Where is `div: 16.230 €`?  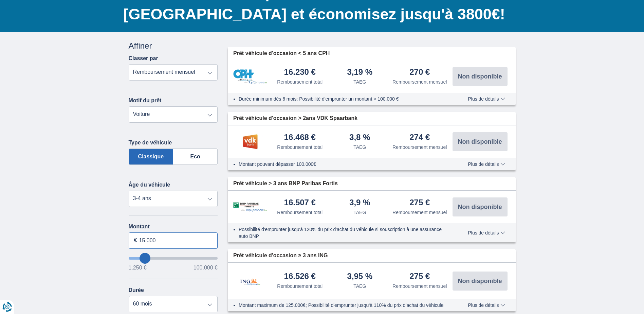
div: 16.230 € is located at coordinates (300, 72).